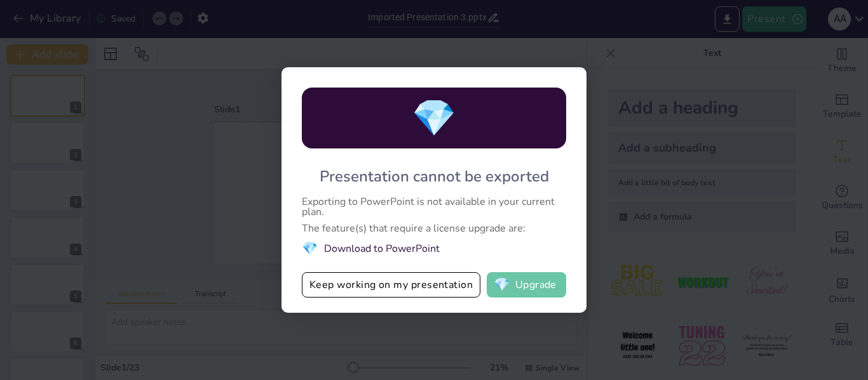 This screenshot has height=380, width=868. I want to click on div: The feature(s) that require a license upgrade are:, so click(434, 228).